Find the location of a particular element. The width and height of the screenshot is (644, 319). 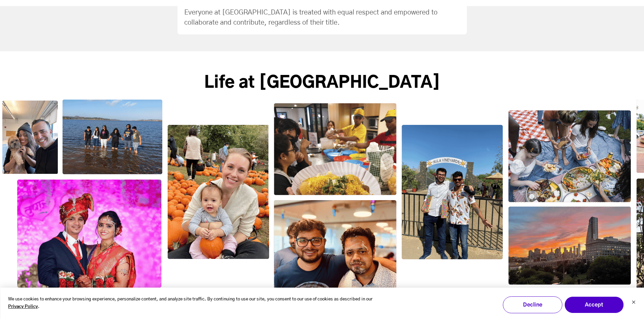

p: We use cookies to enhance your browsing experience, personalize content, and analyze site traffic... is located at coordinates (193, 303).